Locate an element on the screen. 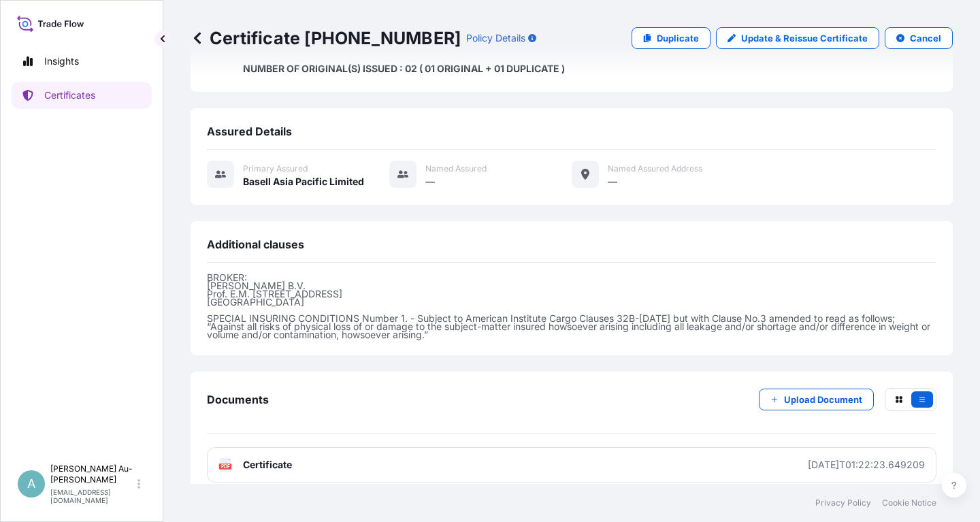 The image size is (980, 522). button: Upload Document is located at coordinates (816, 399).